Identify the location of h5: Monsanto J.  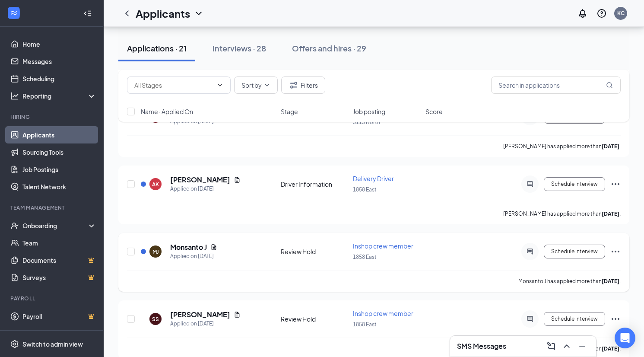
(189, 248).